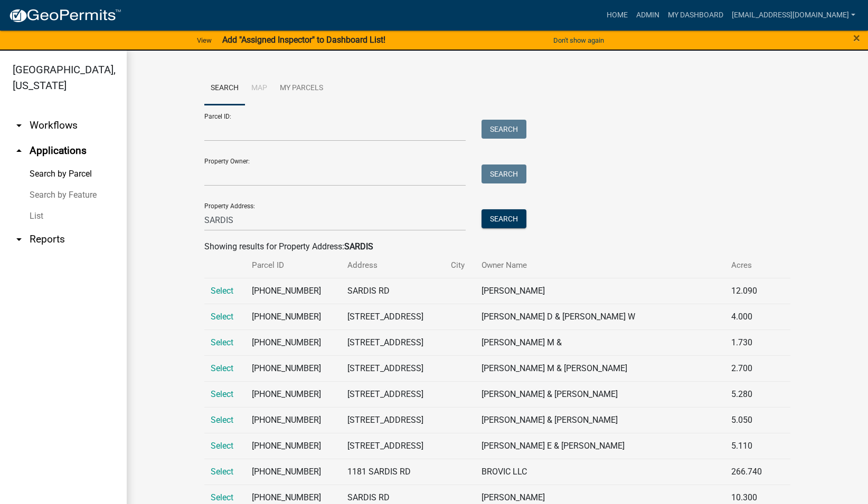  Describe the element at coordinates (648, 15) in the screenshot. I see `a: Admin` at that location.